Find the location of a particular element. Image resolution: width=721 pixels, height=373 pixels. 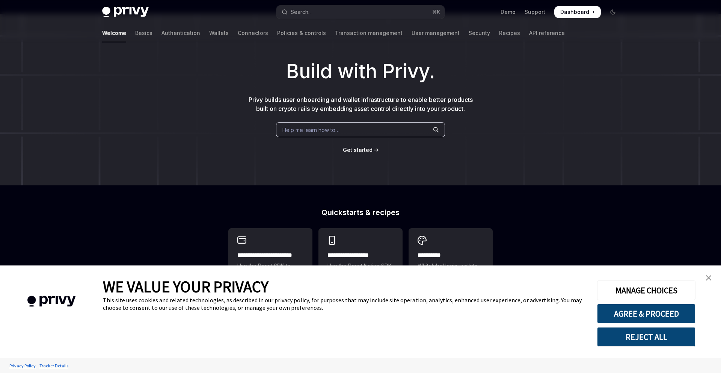

a: User management is located at coordinates (436, 33).